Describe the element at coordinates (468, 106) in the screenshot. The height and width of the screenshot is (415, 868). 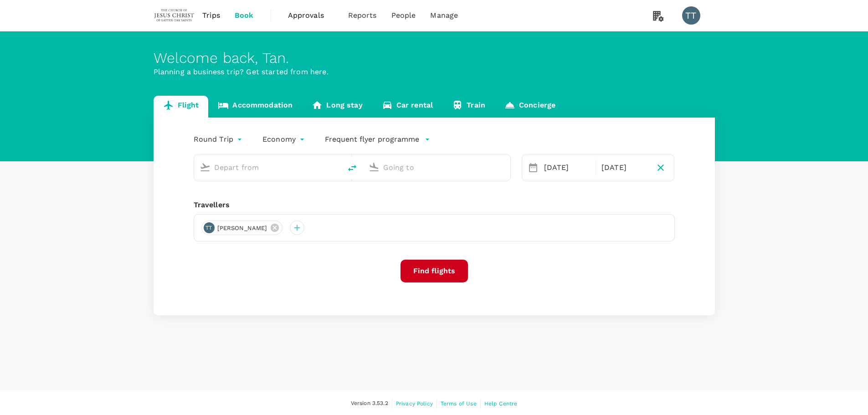
I see `a: Train` at that location.